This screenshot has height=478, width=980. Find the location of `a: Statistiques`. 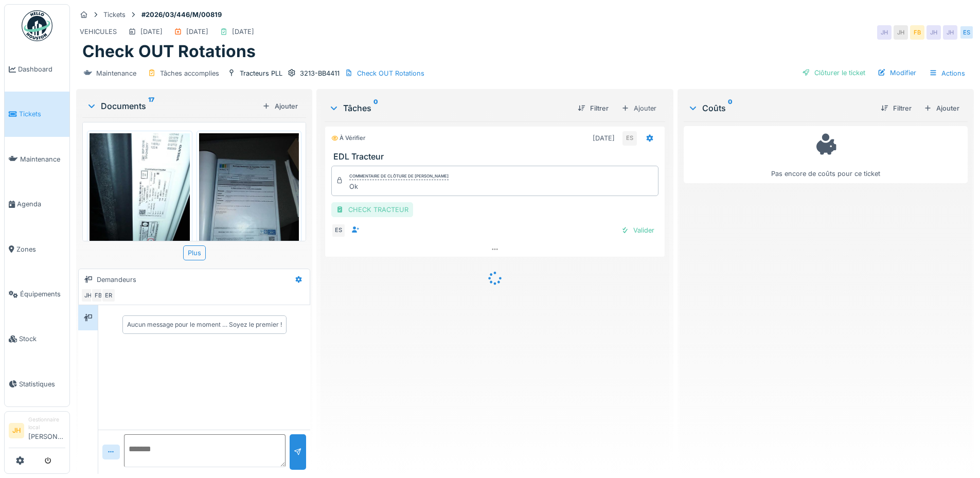

a: Statistiques is located at coordinates (37, 384).